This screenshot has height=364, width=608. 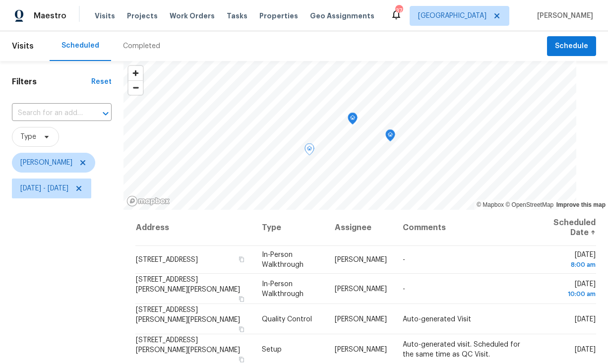 I want to click on a: Mapbox homepage, so click(x=149, y=201).